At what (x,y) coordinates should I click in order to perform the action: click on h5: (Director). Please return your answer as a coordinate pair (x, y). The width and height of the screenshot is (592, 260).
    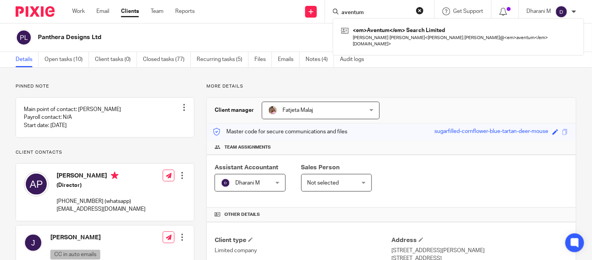
    Looking at the image, I should click on (101, 185).